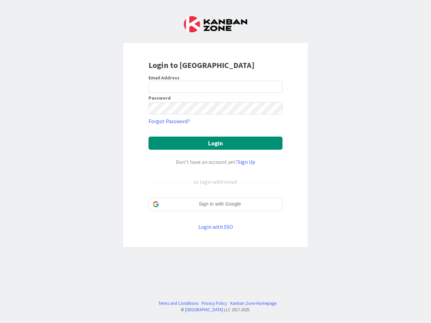  I want to click on a: Privacy Policy, so click(214, 303).